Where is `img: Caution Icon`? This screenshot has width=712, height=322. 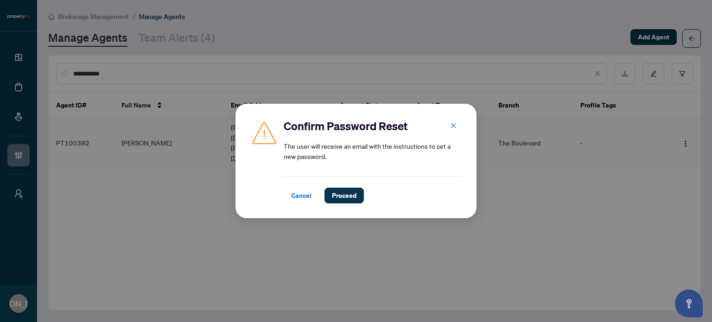 img: Caution Icon is located at coordinates (264, 133).